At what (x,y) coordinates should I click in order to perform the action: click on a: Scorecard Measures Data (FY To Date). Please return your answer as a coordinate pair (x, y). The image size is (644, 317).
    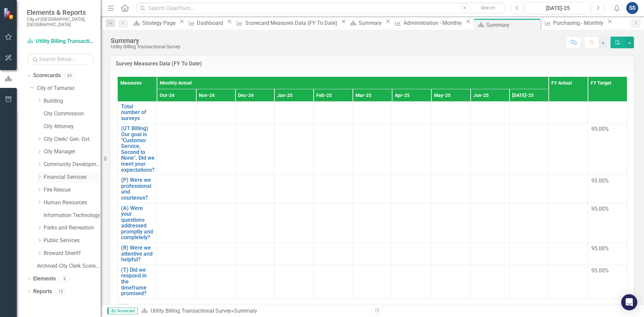
    Looking at the image, I should click on (286, 23).